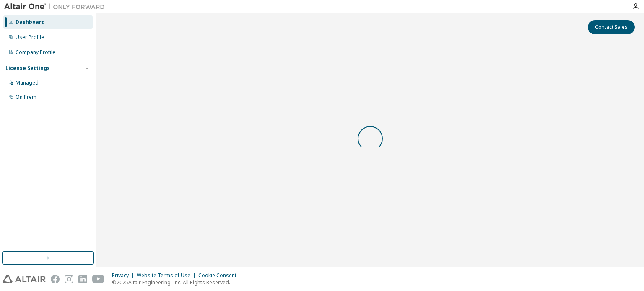 The height and width of the screenshot is (291, 644). I want to click on img: facebook.svg, so click(55, 279).